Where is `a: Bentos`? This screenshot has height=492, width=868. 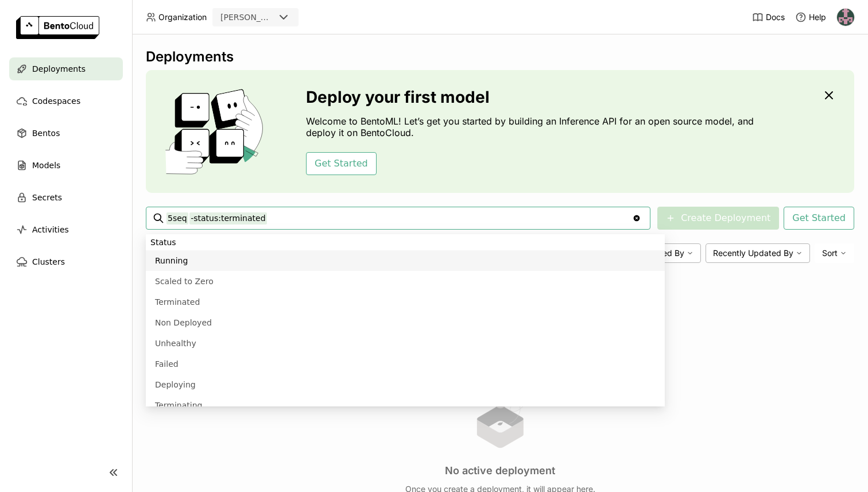 a: Bentos is located at coordinates (66, 133).